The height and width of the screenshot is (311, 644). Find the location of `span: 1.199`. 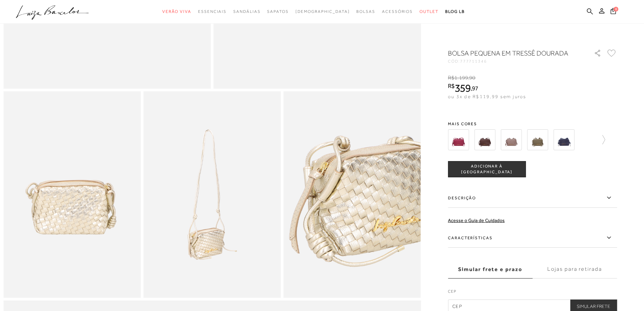

span: 1.199 is located at coordinates (461, 78).